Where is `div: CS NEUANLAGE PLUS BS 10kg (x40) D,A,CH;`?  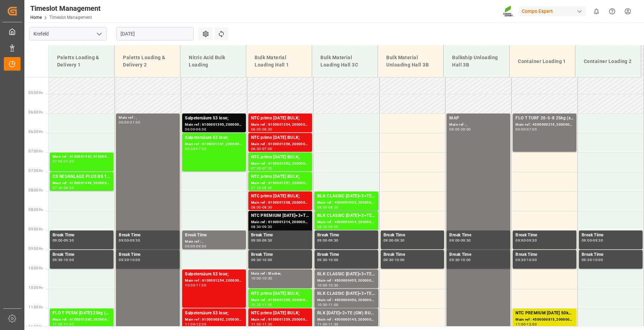 div: CS NEUANLAGE PLUS BS 10kg (x40) D,A,CH; is located at coordinates (81, 177).